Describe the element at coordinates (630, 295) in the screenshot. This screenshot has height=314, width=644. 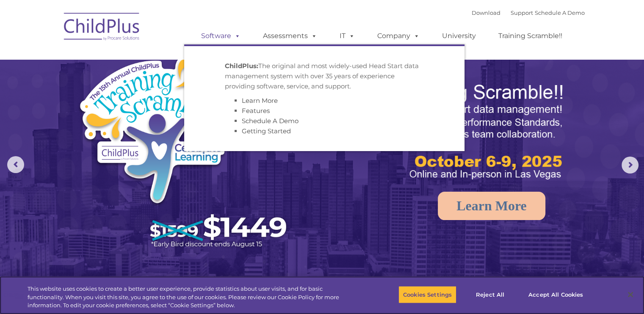
I see `button: Close` at that location.